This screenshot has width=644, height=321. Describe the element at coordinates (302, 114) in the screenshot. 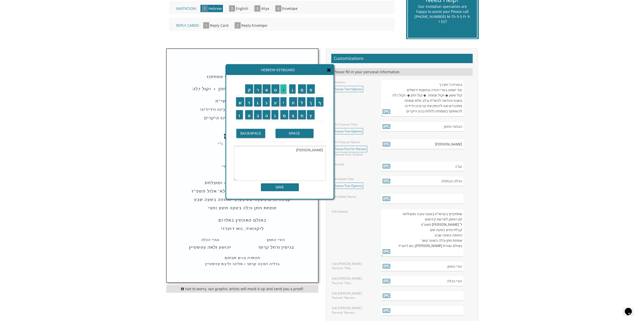

I see `input: ת` at that location.